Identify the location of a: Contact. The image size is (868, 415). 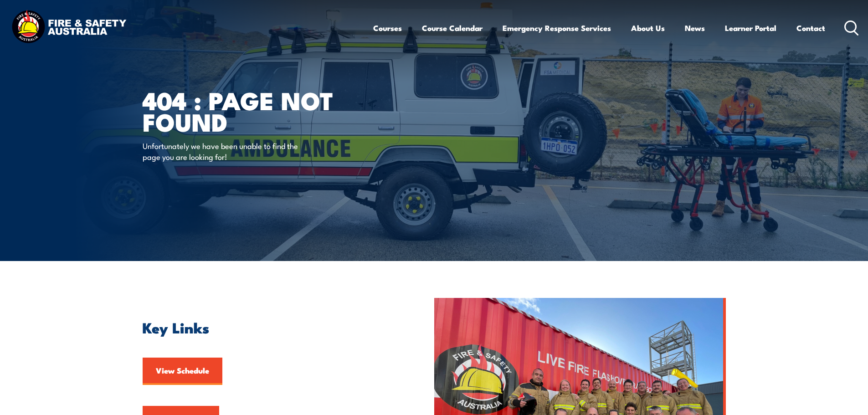
(810, 28).